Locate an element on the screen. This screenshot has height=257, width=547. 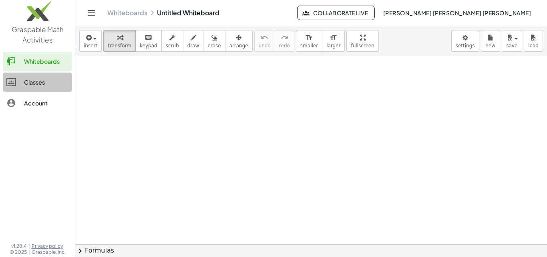
span: chevron_right is located at coordinates (80, 251).